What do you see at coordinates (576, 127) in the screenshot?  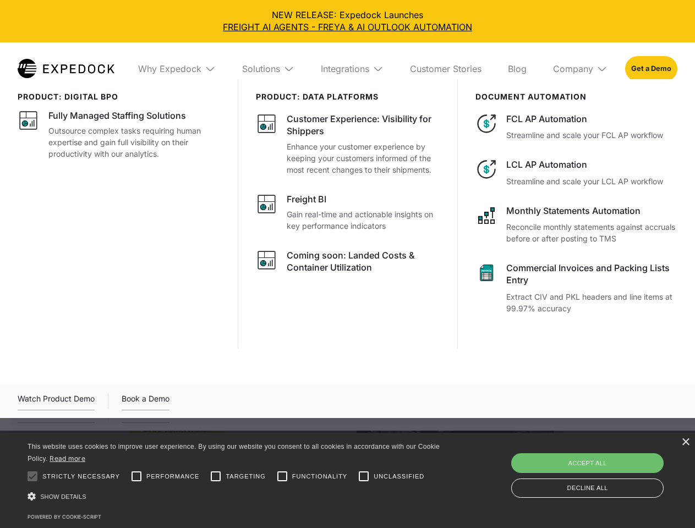 I see `a: FCL AP AutomationStreamline and scale your FCL AP workflow` at bounding box center [576, 127].